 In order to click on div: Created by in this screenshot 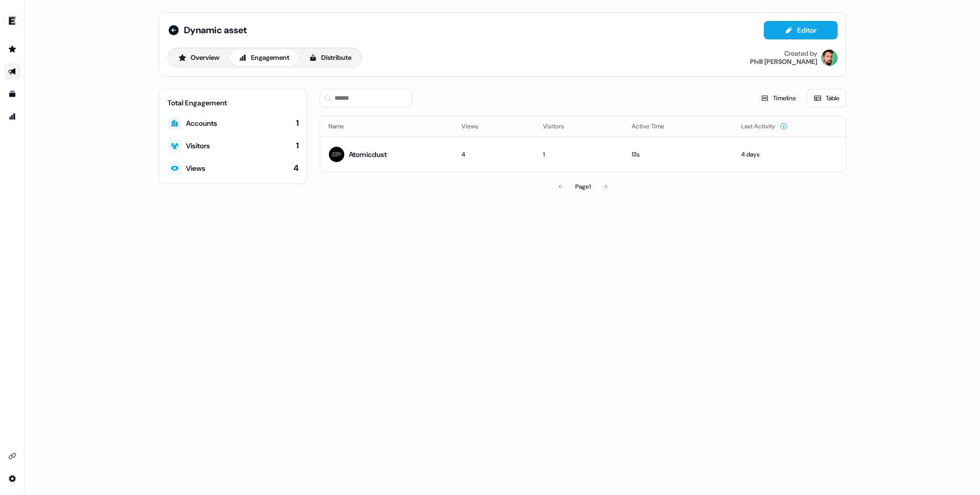, I will do `click(801, 54)`.